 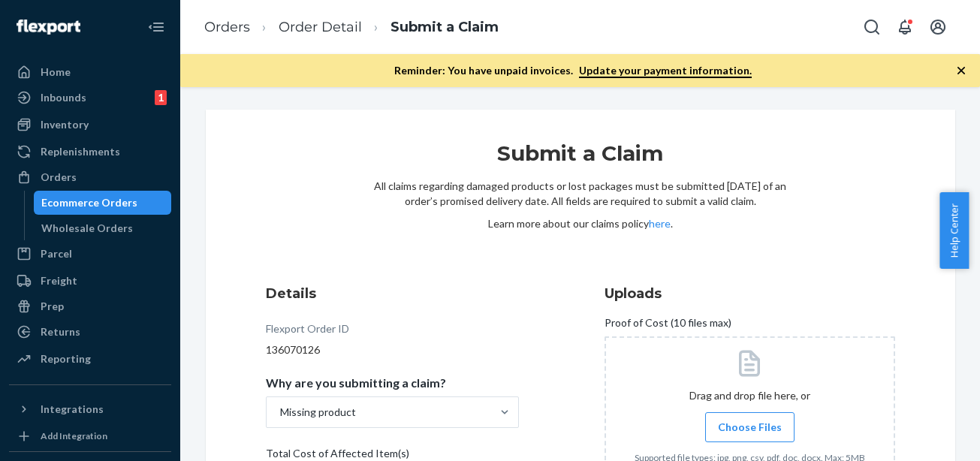 What do you see at coordinates (90, 72) in the screenshot?
I see `a: Home` at bounding box center [90, 72].